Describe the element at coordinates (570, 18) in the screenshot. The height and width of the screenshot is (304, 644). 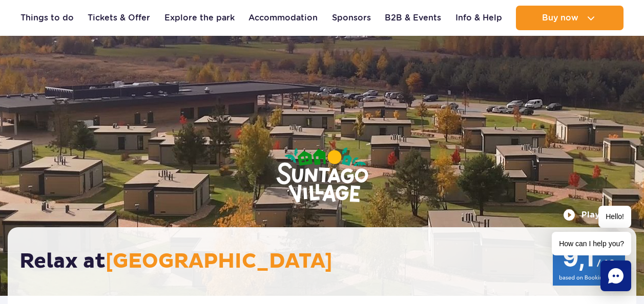
I see `button: Buy now` at that location.